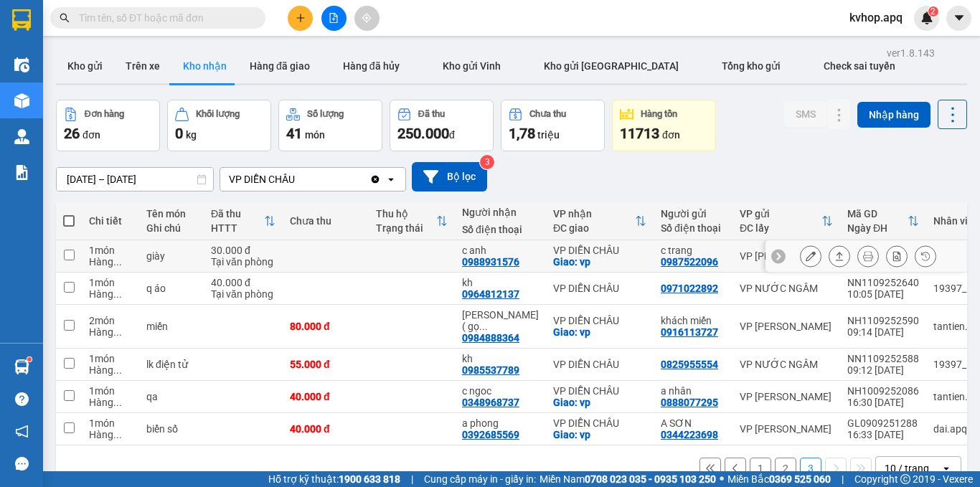  Describe the element at coordinates (500, 391) in the screenshot. I see `div: c ngoc` at that location.